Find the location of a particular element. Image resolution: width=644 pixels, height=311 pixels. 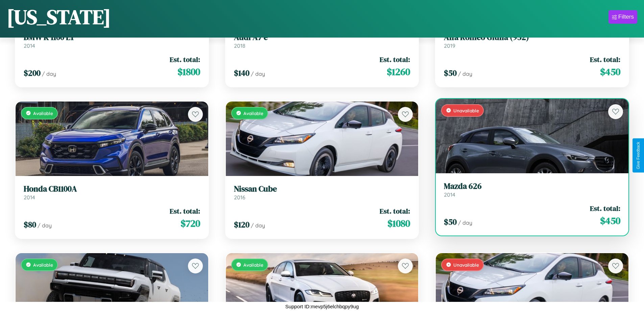

span: $ 1080 is located at coordinates (399, 223).